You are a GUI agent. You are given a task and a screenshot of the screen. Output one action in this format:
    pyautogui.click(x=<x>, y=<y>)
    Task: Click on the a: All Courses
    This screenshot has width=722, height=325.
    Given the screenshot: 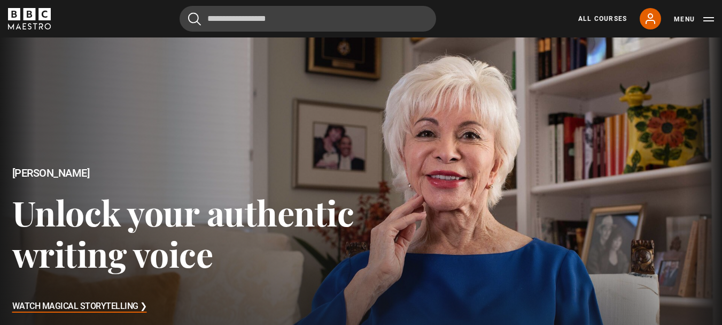 What is the action you would take?
    pyautogui.click(x=603, y=19)
    